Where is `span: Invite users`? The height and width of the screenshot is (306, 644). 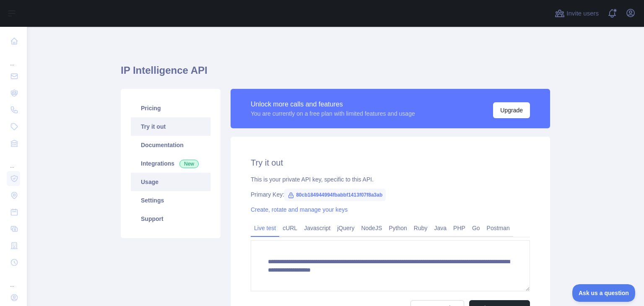 span: Invite users is located at coordinates (582, 14).